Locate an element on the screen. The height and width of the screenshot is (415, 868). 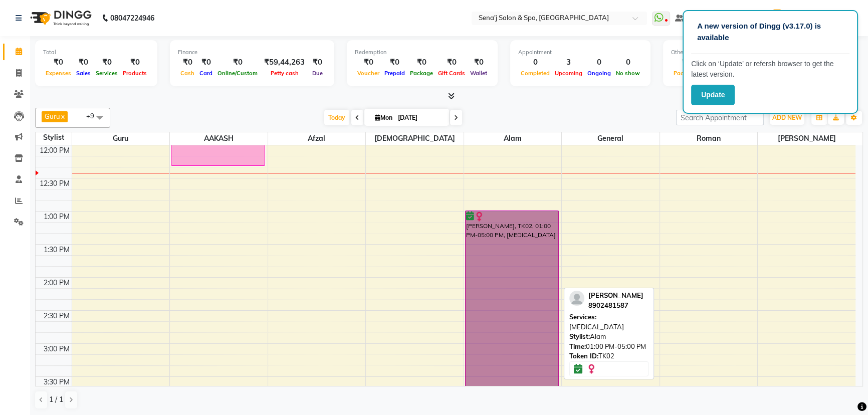
div: 1:00 PM is located at coordinates (56, 217).